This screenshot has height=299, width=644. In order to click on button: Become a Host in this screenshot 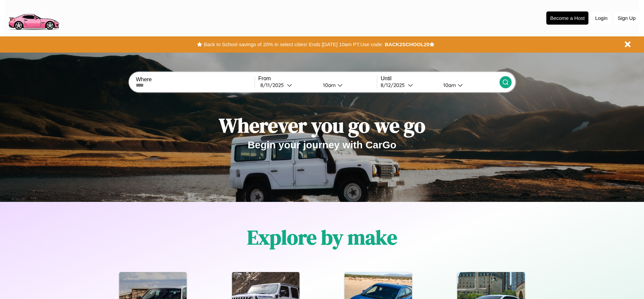, I will do `click(567, 18)`.